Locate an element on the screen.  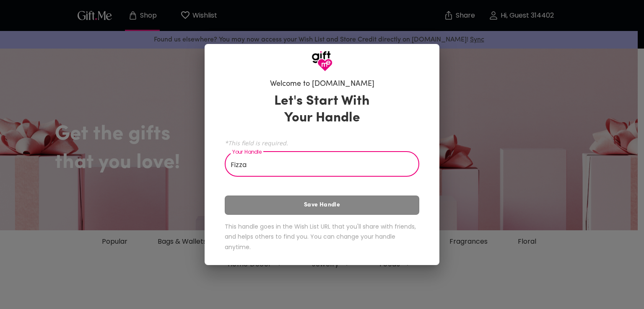
h6: This handle goes in the Wish List URL that you'll share with friends, and helps others to find yo... is located at coordinates (322, 237).